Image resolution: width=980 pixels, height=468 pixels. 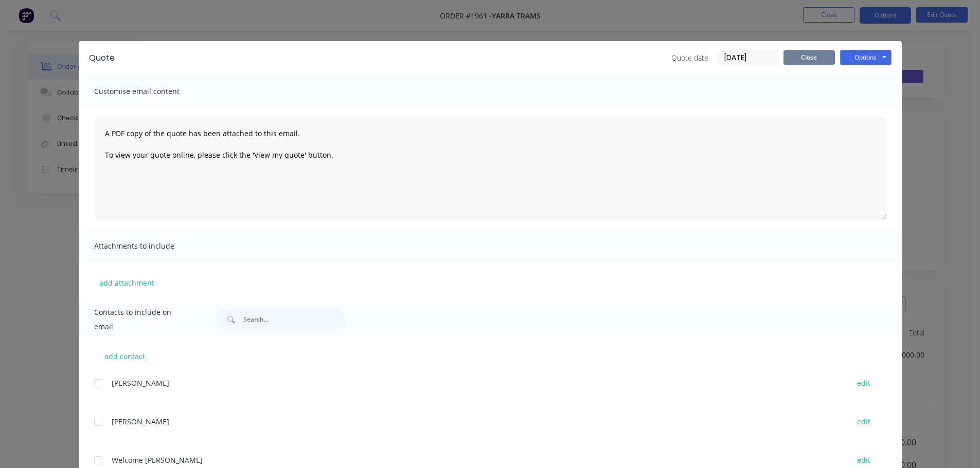 What do you see at coordinates (150, 91) in the screenshot?
I see `span: Customise email content` at bounding box center [150, 91].